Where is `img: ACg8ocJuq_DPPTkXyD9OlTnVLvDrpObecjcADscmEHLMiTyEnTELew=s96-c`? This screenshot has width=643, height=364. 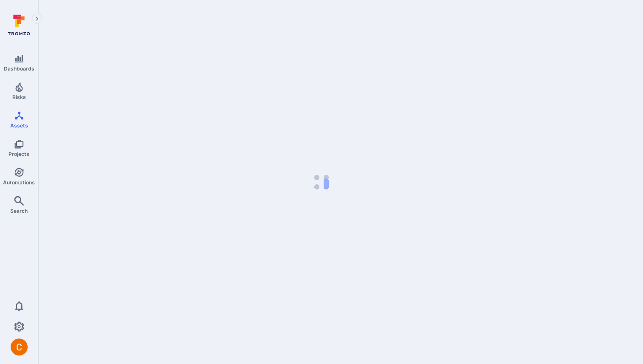 img: ACg8ocJuq_DPPTkXyD9OlTnVLvDrpObecjcADscmEHLMiTyEnTELew=s96-c is located at coordinates (19, 347).